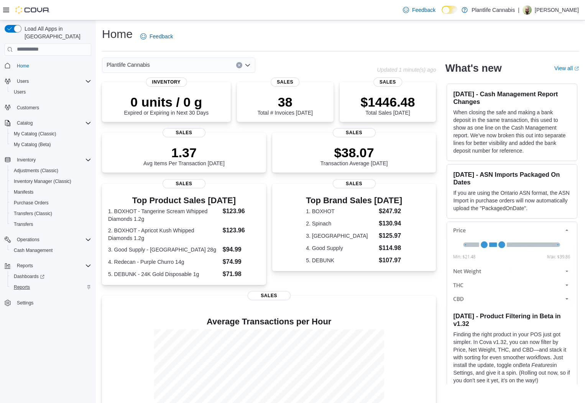 The width and height of the screenshot is (585, 403). What do you see at coordinates (241, 262) in the screenshot?
I see `dd: $74.99` at bounding box center [241, 262].